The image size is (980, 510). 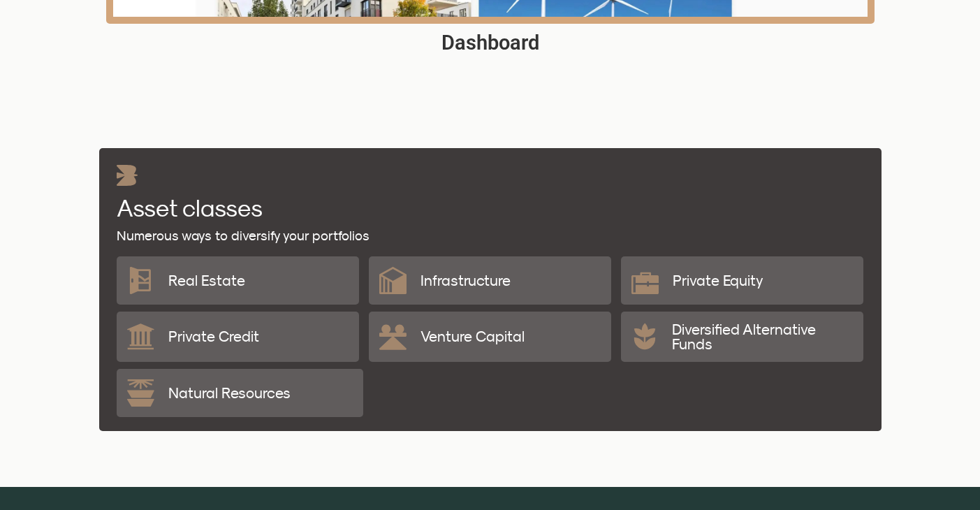 What do you see at coordinates (229, 392) in the screenshot?
I see `p: Natural Resources` at bounding box center [229, 392].